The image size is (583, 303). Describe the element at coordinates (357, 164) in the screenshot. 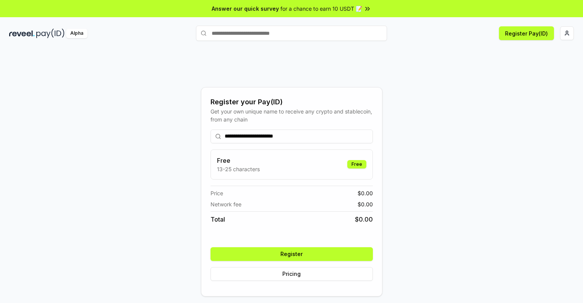

I see `div: Free` at that location.